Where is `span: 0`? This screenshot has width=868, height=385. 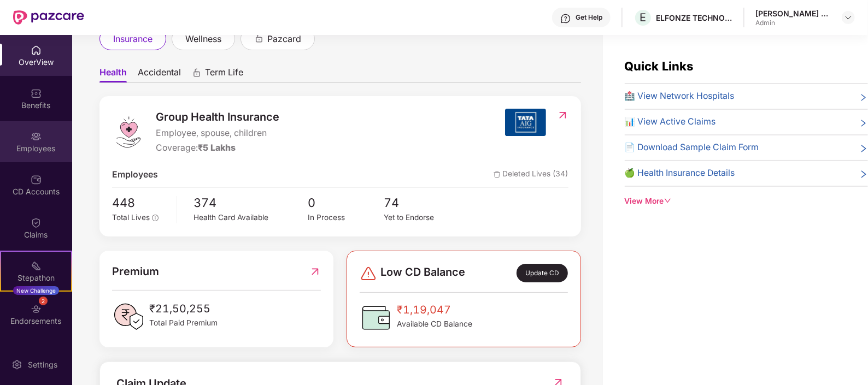 span: 0 is located at coordinates (346, 203).